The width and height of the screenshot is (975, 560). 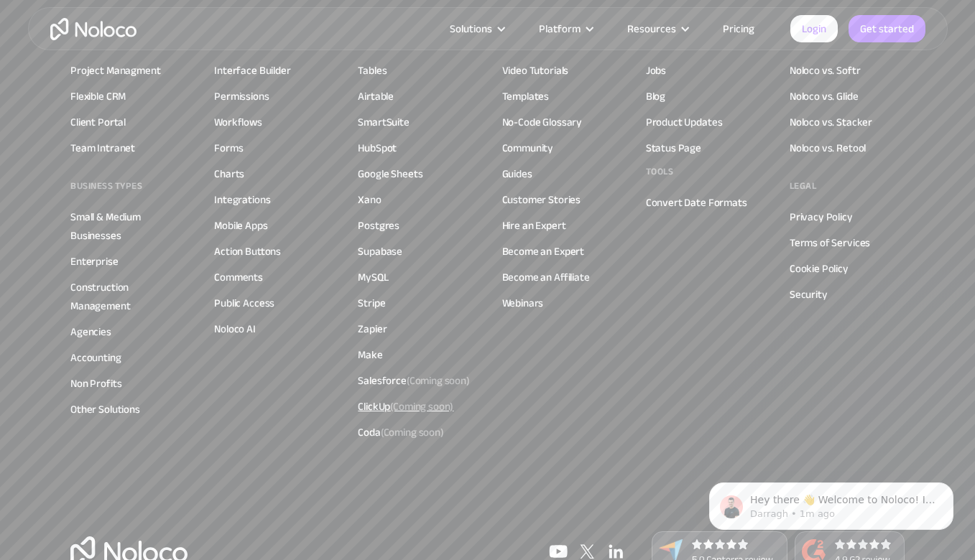 What do you see at coordinates (656, 70) in the screenshot?
I see `a: Jobs` at bounding box center [656, 70].